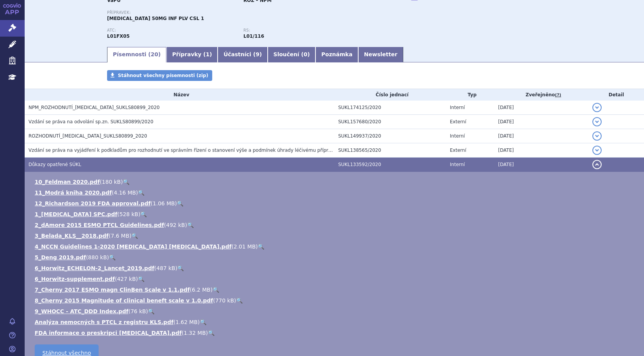 This screenshot has height=356, width=644. What do you see at coordinates (201, 290) in the screenshot?
I see `span: 6.2 MB` at bounding box center [201, 290].